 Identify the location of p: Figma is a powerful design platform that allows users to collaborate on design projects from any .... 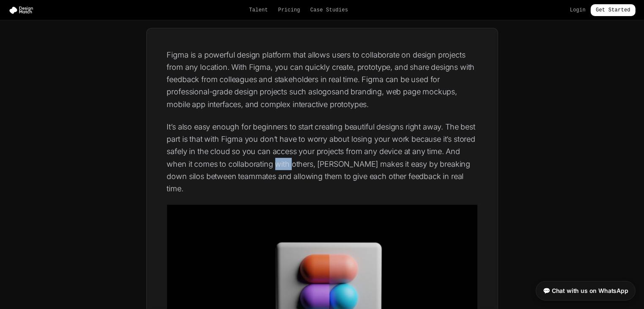
(322, 80).